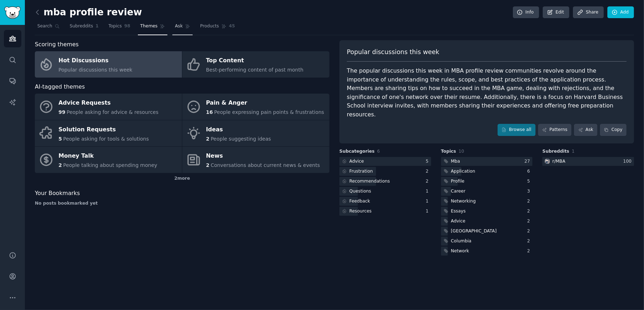  I want to click on a: MBAr/MBA100, so click(588, 161).